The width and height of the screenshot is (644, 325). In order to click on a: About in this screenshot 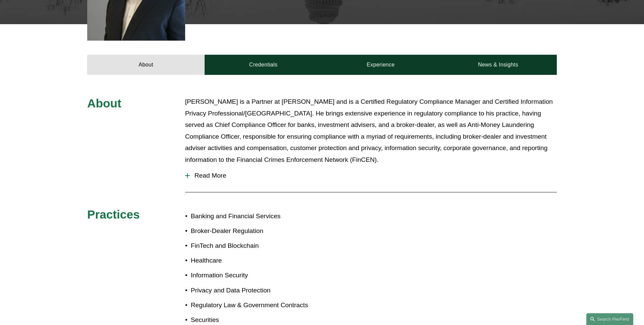, I will do `click(146, 65)`.